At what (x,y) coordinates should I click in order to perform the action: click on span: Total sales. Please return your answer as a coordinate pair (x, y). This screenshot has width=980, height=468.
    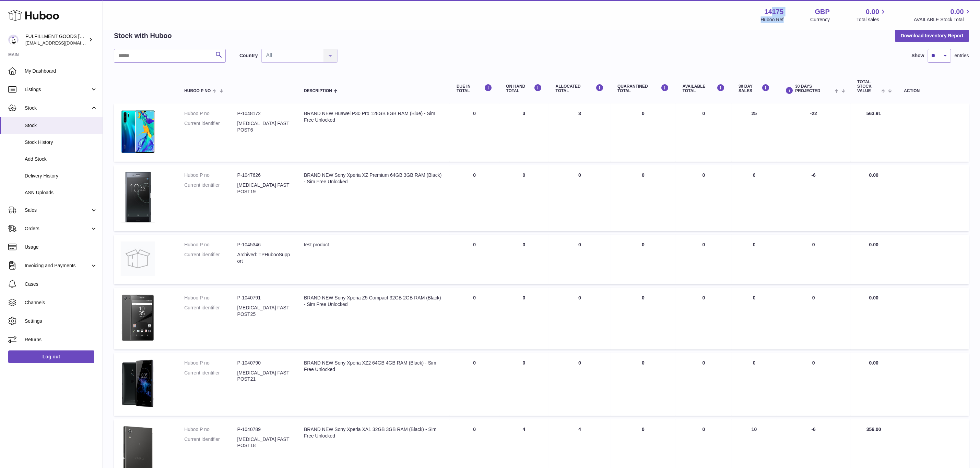
    Looking at the image, I should click on (871, 20).